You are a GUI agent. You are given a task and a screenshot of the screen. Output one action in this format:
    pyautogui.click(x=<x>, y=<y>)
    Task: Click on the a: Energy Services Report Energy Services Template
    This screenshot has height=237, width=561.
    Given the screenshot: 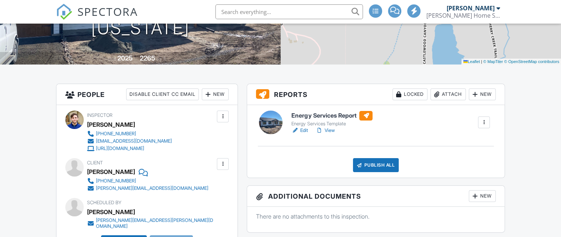 What is the action you would take?
    pyautogui.click(x=332, y=119)
    